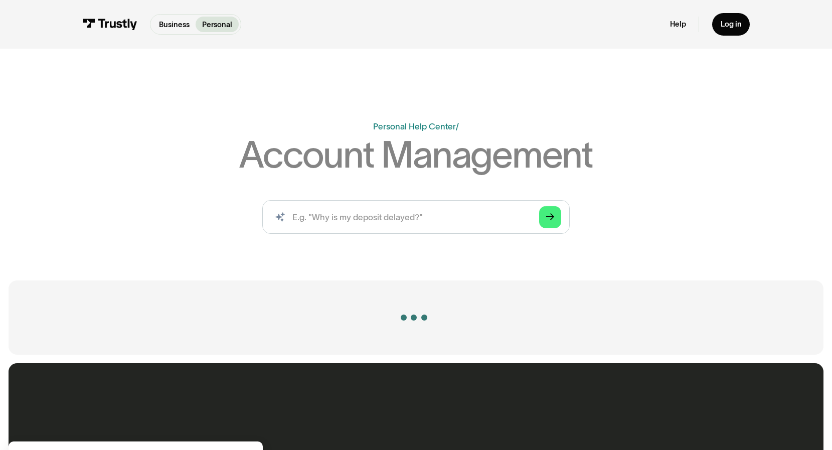 The height and width of the screenshot is (450, 832). Describe the element at coordinates (110, 24) in the screenshot. I see `img: Trustly Logo` at that location.